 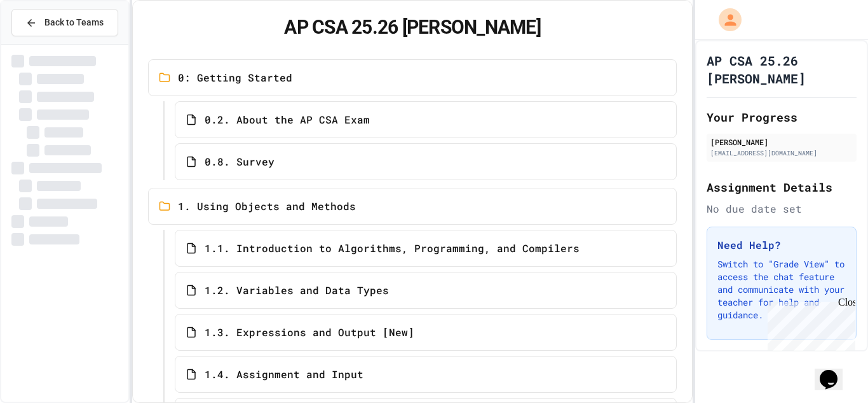 What do you see at coordinates (240, 162) in the screenshot?
I see `span: 0.8. Survey` at bounding box center [240, 162].